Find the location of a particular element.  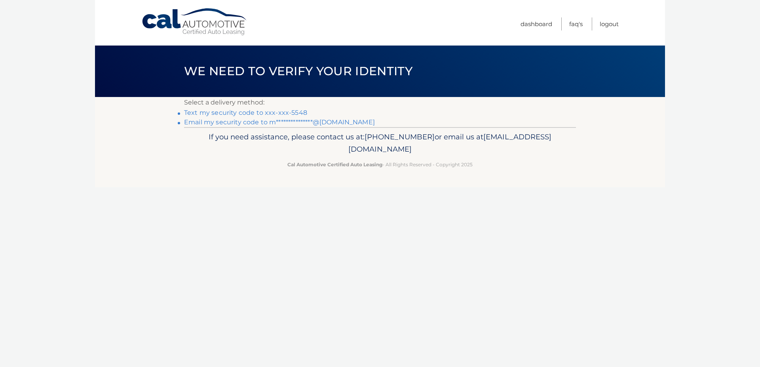

p: If you need assistance, please contact us at: or email us at is located at coordinates (380, 143).